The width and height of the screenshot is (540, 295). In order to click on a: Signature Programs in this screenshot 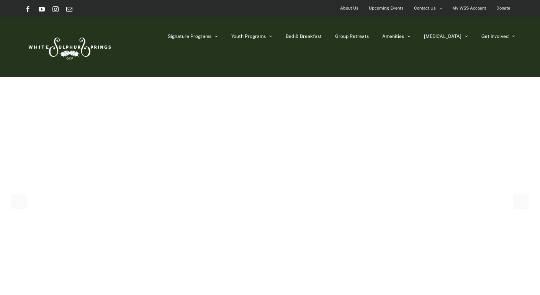, I will do `click(193, 36)`.